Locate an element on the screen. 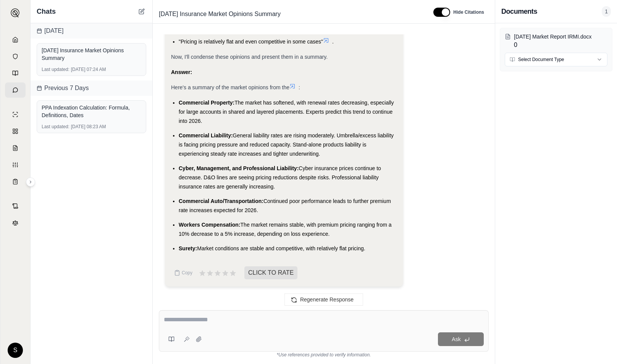  span: Cyber, Management, and Professional Liability: is located at coordinates (238, 168).